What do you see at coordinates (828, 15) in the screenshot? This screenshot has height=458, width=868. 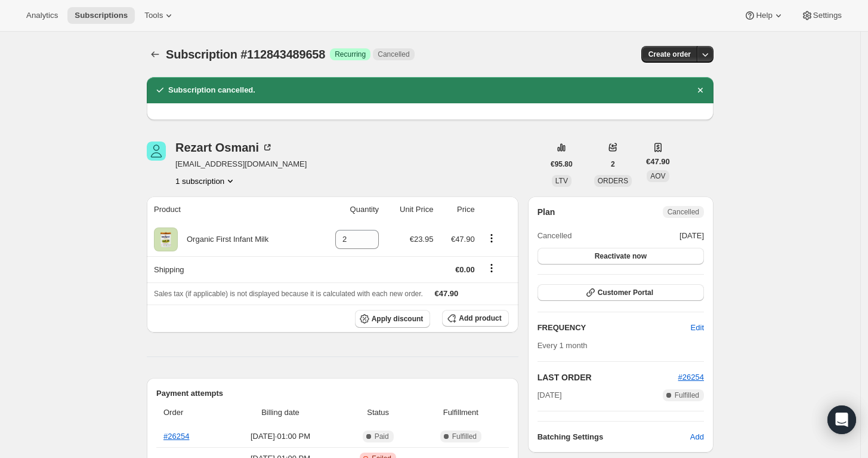 I see `span: Settings` at bounding box center [828, 15].